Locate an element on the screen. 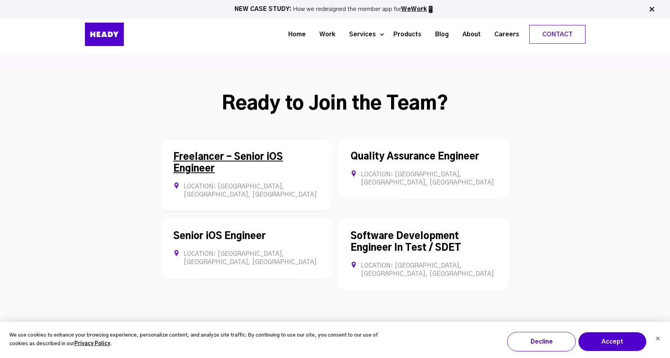 The image size is (670, 358). img: Close Bar is located at coordinates (652, 9).